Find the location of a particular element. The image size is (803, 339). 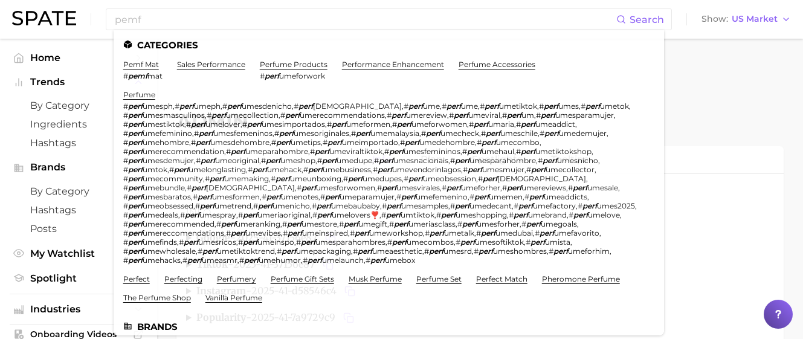

span: umecollector is located at coordinates (570, 169).